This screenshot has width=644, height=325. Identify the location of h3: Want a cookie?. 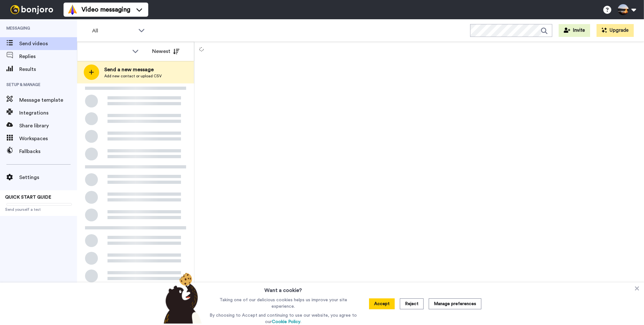
(283, 288).